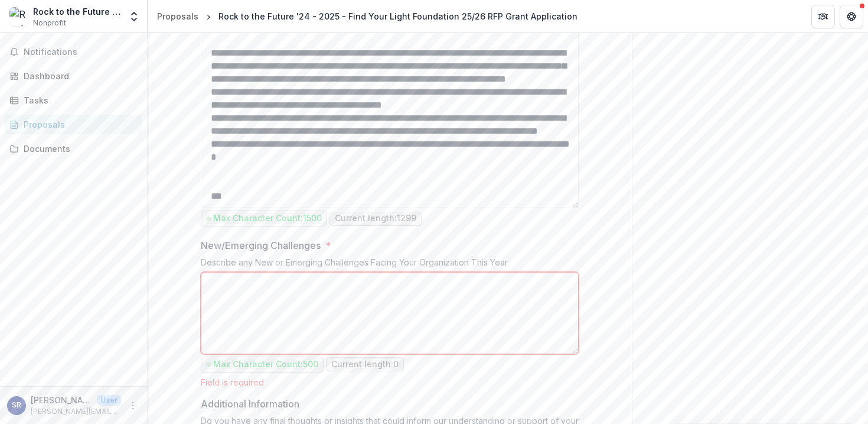 The height and width of the screenshot is (424, 868). What do you see at coordinates (50, 23) in the screenshot?
I see `span: Nonprofit` at bounding box center [50, 23].